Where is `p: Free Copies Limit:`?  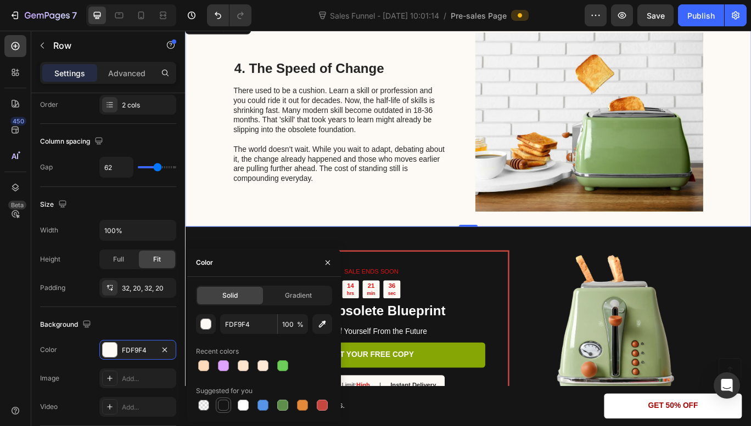 p: Free Copies Limit: is located at coordinates (178, 413).